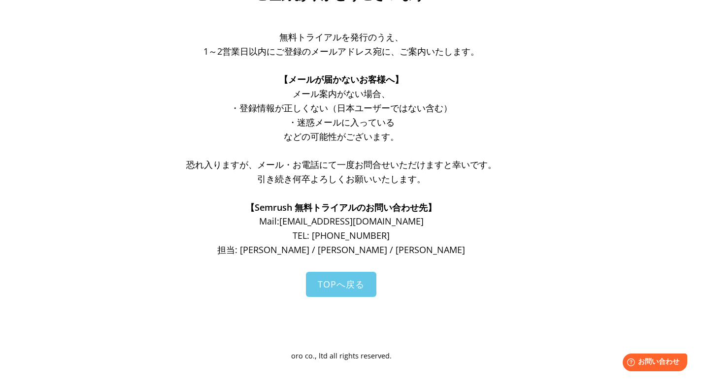 Image resolution: width=702 pixels, height=388 pixels. I want to click on span: などの可能性がございます。, so click(342, 137).